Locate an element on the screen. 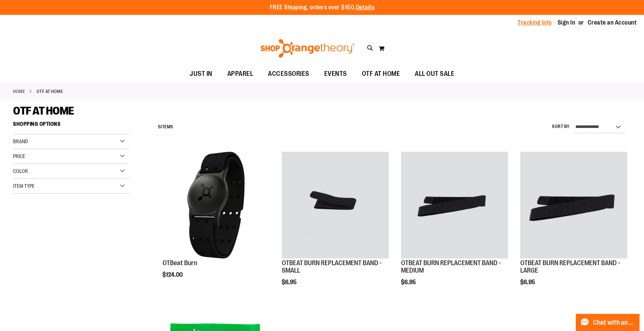 Image resolution: width=644 pixels, height=331 pixels. a: Sign In is located at coordinates (566, 23).